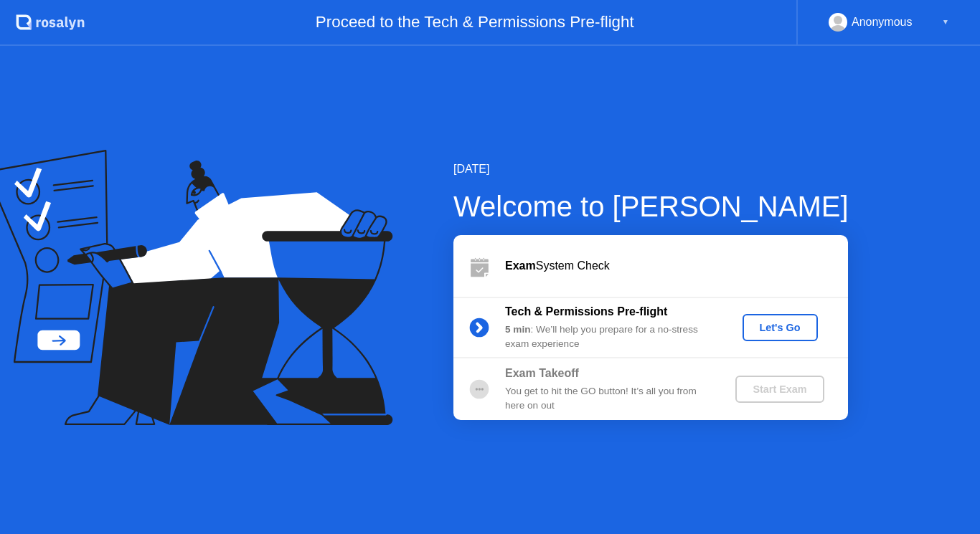 The image size is (980, 534). Describe the element at coordinates (676, 266) in the screenshot. I see `div: System Check` at that location.